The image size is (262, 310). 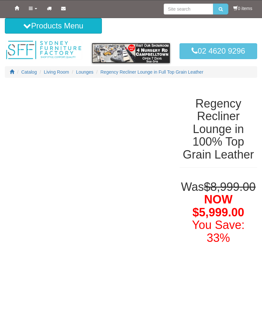 What do you see at coordinates (53, 26) in the screenshot?
I see `button: Products Menu` at bounding box center [53, 26].